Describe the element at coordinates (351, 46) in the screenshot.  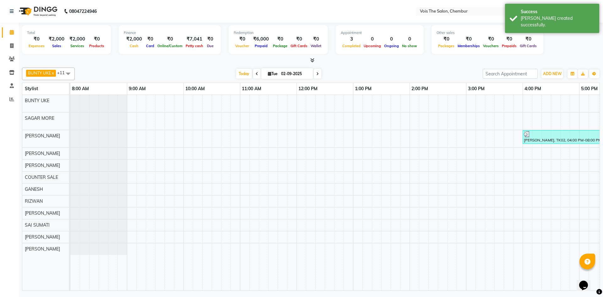
I see `span: Completed` at that location.